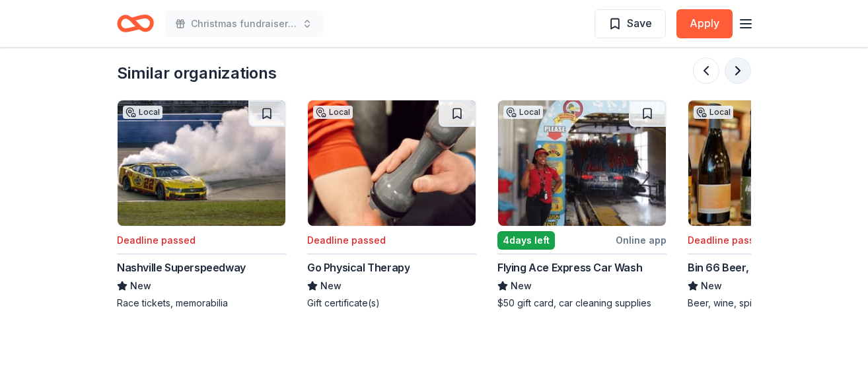  I want to click on span: Save, so click(639, 23).